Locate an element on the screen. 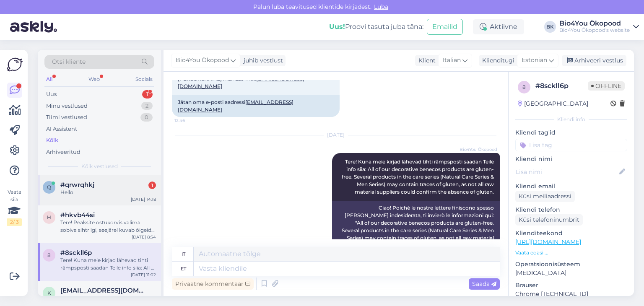 The height and width of the screenshot is (306, 644). div: Kliendi info is located at coordinates (571, 119).